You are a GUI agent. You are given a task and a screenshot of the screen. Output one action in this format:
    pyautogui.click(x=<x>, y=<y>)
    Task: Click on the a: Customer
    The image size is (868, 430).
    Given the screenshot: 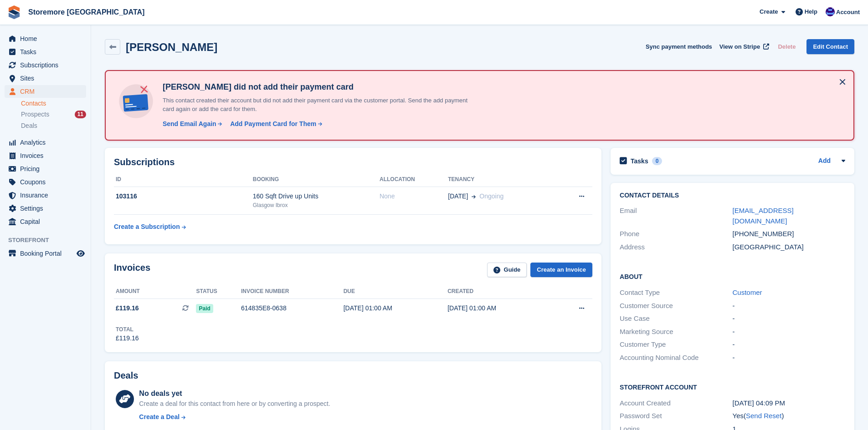 What is the action you would take?
    pyautogui.click(x=747, y=292)
    